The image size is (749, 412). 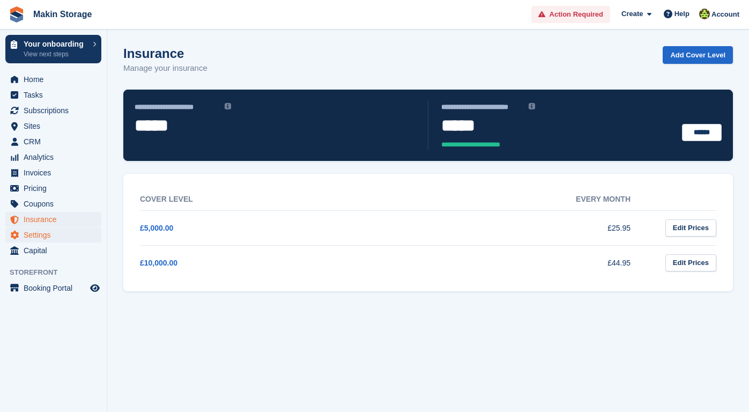 What do you see at coordinates (524, 199) in the screenshot?
I see `th: Every month` at bounding box center [524, 199].